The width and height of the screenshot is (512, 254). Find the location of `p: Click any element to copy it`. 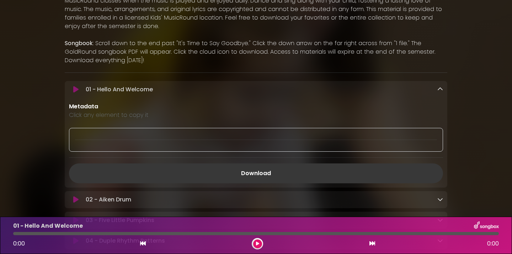

p: Click any element to copy it is located at coordinates (256, 115).